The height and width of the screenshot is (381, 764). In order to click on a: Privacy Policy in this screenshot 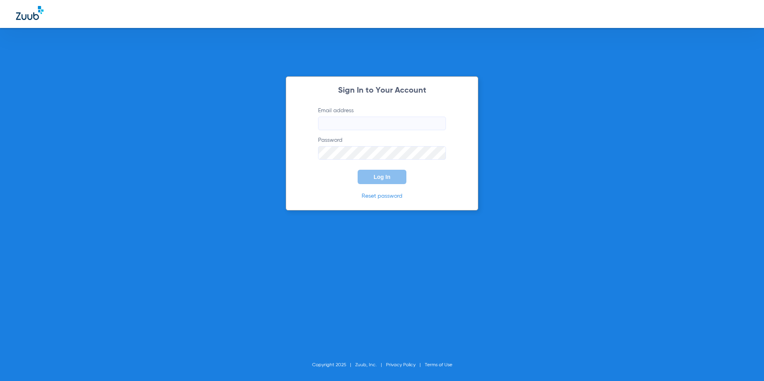, I will do `click(401, 365)`.